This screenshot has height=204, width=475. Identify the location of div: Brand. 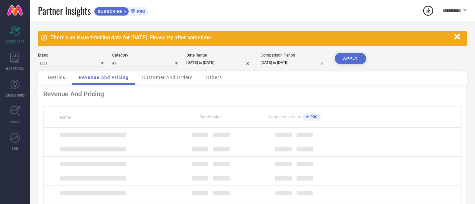
(71, 55).